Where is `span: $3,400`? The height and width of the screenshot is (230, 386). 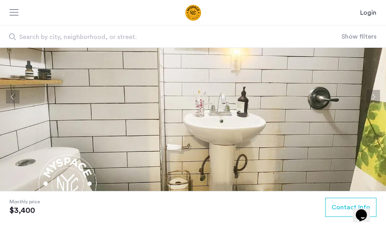
span: $3,400 is located at coordinates (25, 210).